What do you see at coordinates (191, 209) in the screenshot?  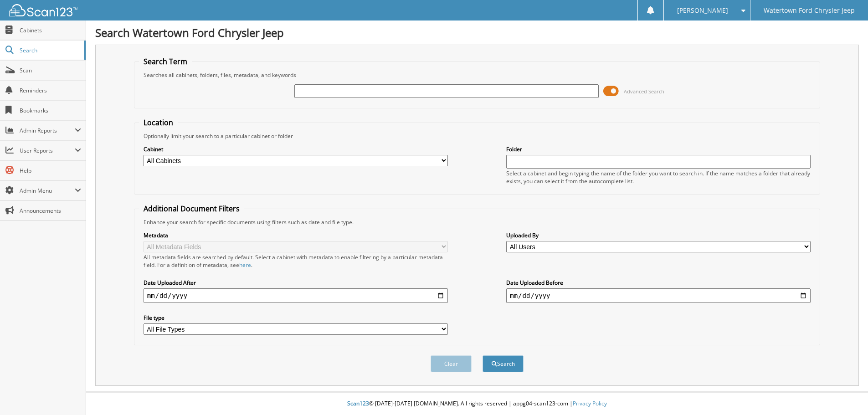 I see `legend: Additional Document Filters` at bounding box center [191, 209].